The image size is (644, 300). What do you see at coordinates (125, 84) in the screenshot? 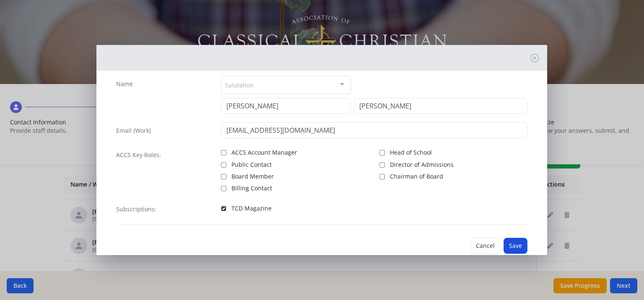
I see `label: Name` at bounding box center [125, 84].